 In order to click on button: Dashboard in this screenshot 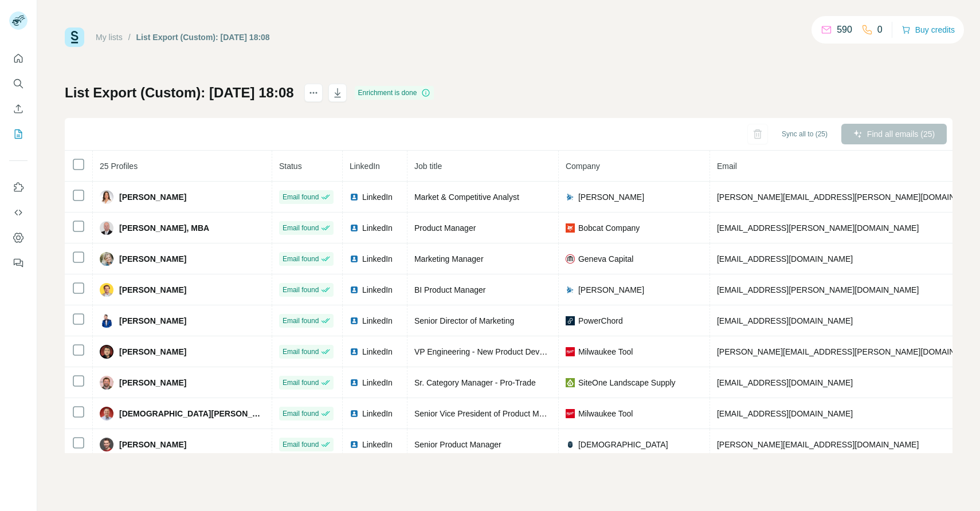, I will do `click(18, 238)`.